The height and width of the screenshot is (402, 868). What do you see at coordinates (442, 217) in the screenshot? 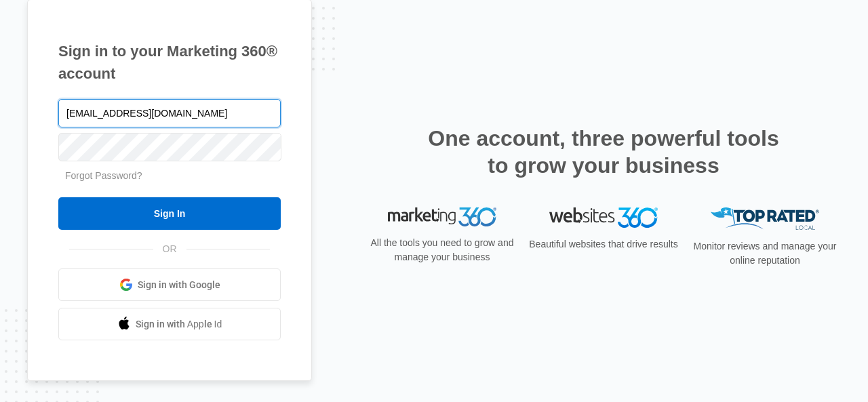
I see `img: Marketing 360` at bounding box center [442, 217].